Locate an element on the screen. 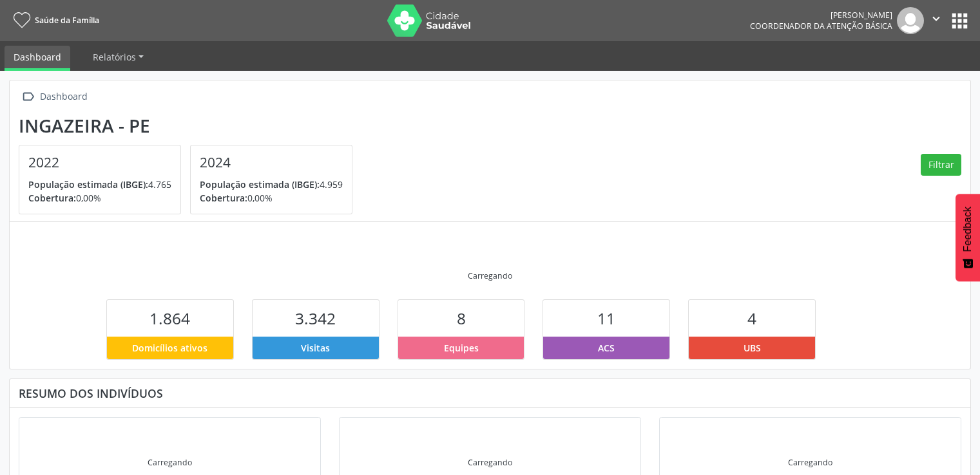 This screenshot has width=980, height=475. h4: 2022 is located at coordinates (100, 162).